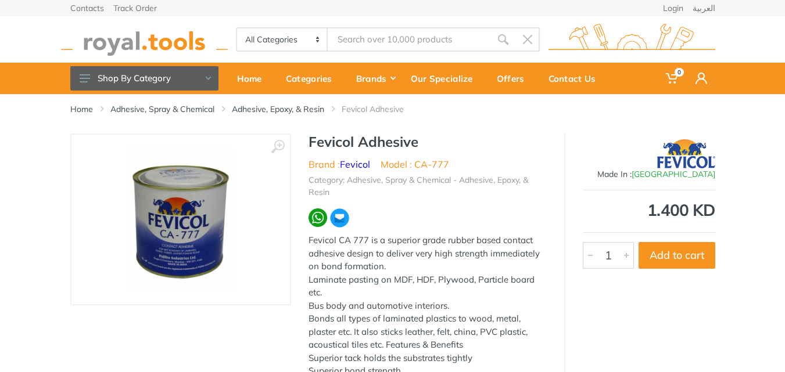 This screenshot has height=372, width=785. Describe the element at coordinates (339, 164) in the screenshot. I see `li: Brand :` at that location.